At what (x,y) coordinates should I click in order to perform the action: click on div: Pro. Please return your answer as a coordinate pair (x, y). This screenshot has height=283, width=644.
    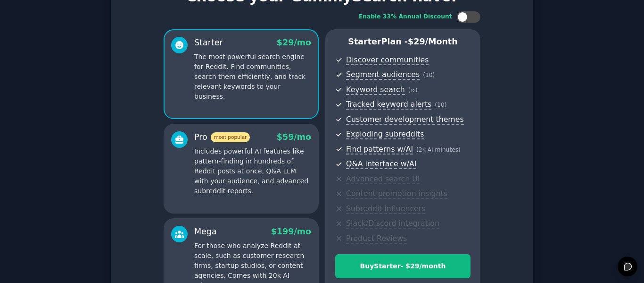
    Looking at the image, I should click on (222, 137).